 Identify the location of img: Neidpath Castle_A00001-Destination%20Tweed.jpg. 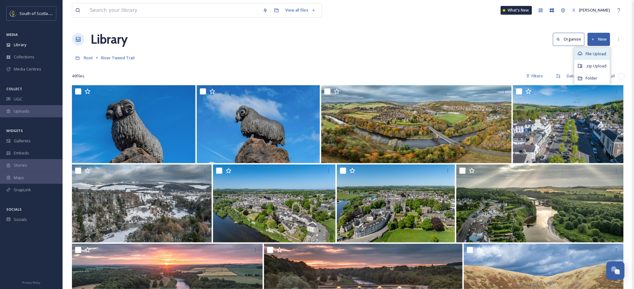
(142, 204).